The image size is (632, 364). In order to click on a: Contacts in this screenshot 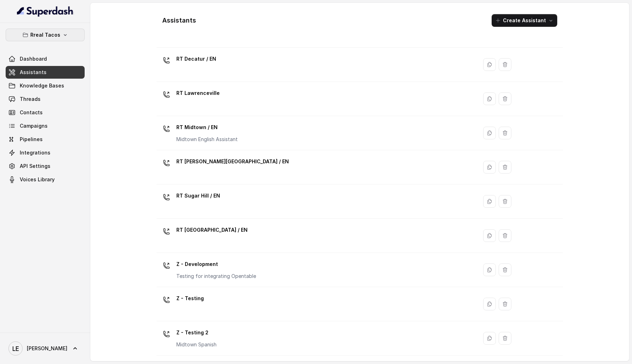, I will do `click(45, 112)`.